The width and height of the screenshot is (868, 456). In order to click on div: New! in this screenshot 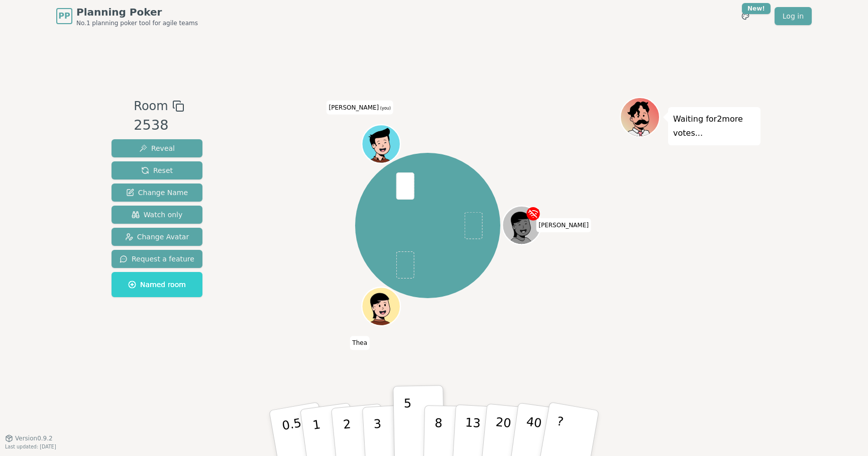, I will do `click(756, 9)`.